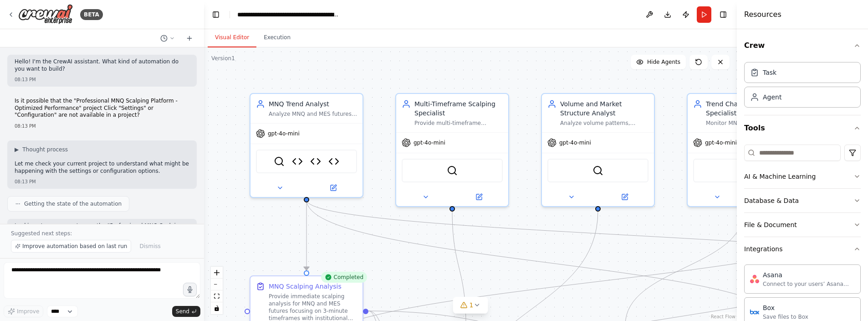  What do you see at coordinates (452, 150) in the screenshot?
I see `div: Multi-Timeframe Scalping SpecialistProvide multi-timeframe confirmation for MNQ and MES scalping ...` at bounding box center [452, 150].